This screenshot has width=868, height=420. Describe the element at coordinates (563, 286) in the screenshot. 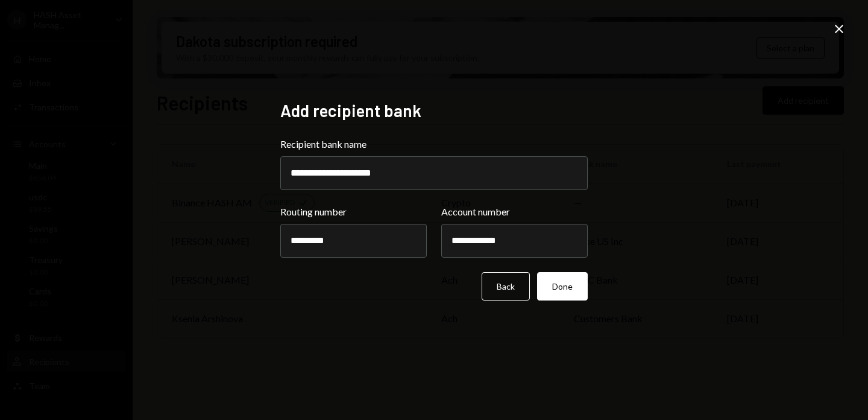

I see `button: Done` at that location.